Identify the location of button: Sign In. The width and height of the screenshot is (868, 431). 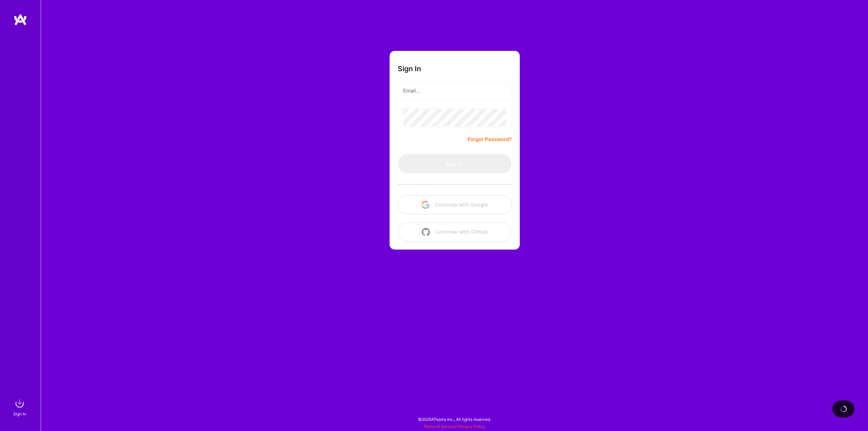
(455, 164).